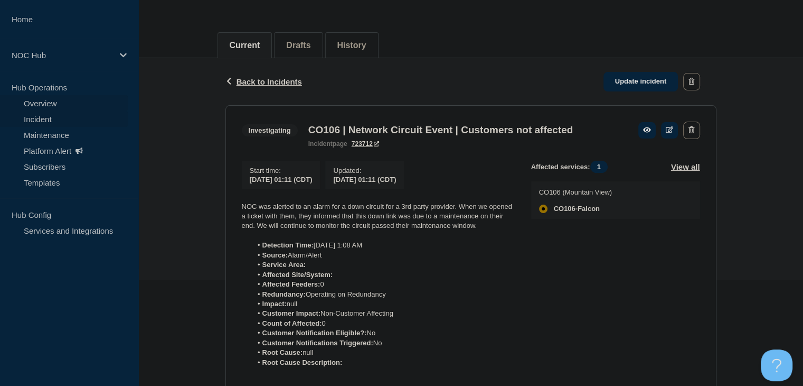  What do you see at coordinates (292, 313) in the screenshot?
I see `strong: Customer Impact:` at bounding box center [292, 313].